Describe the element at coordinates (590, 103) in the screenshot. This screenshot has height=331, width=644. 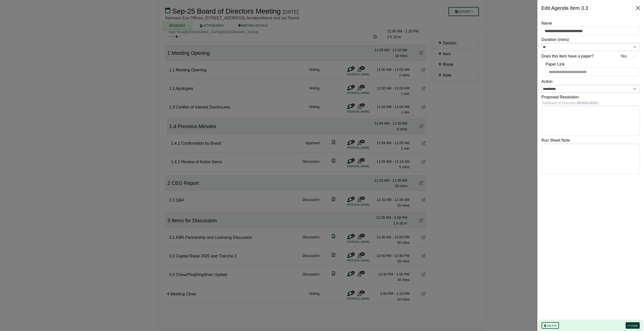
I see `div: The Board of Directors to:` at that location.